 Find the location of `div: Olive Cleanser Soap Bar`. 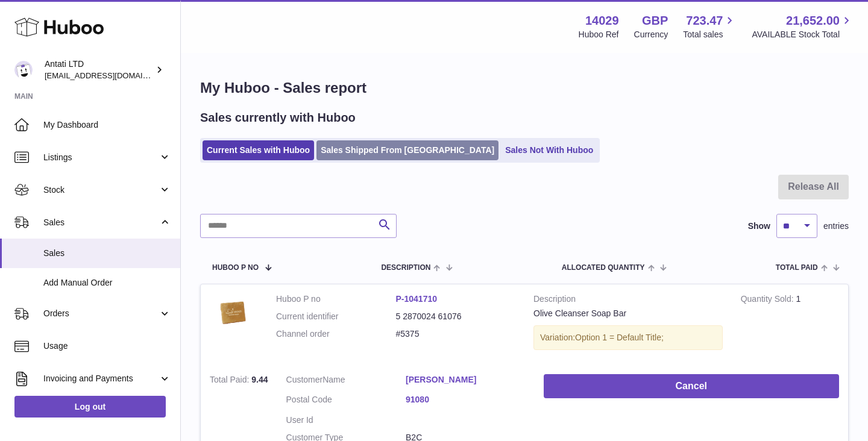

div: Olive Cleanser Soap Bar is located at coordinates (628, 313).